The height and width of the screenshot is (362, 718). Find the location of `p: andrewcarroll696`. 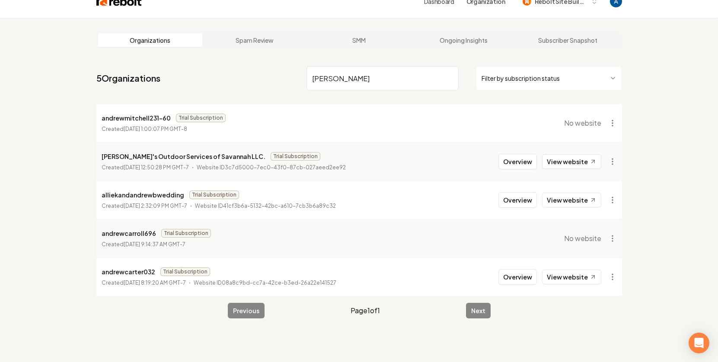

p: andrewcarroll696 is located at coordinates (129, 234).